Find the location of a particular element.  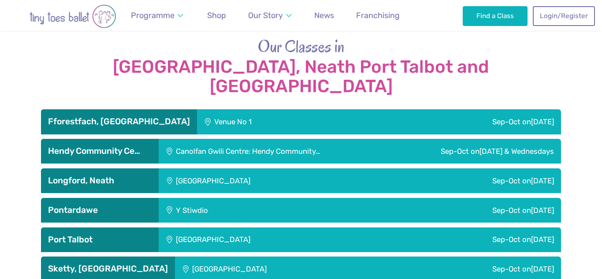

span: Franchising is located at coordinates (378, 15).